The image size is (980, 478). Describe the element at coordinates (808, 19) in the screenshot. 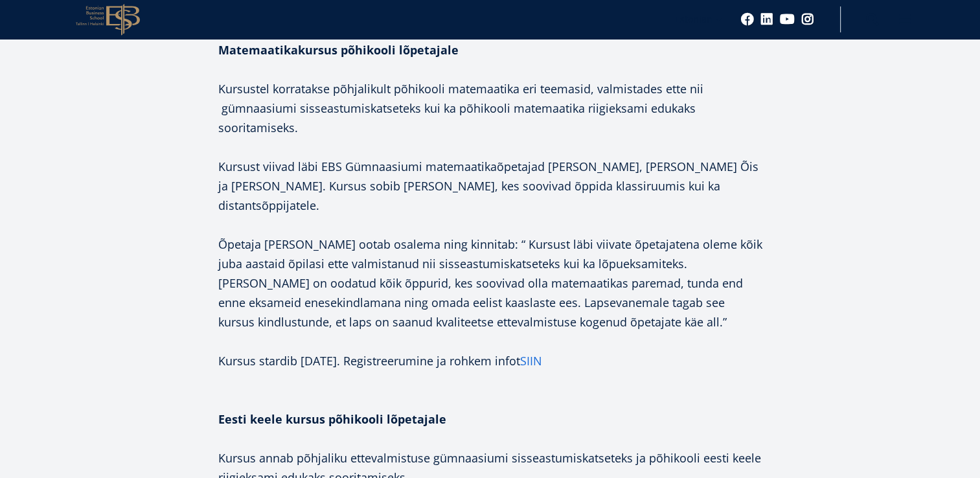

I see `a: Instagram` at that location.